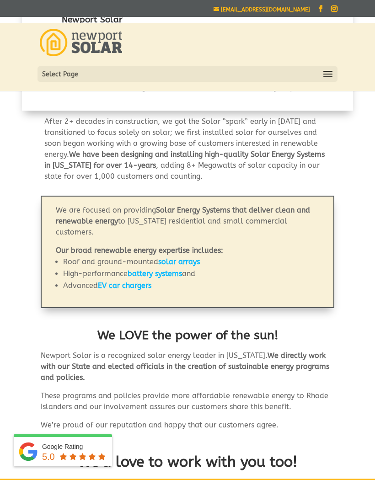 The image size is (375, 480). What do you see at coordinates (107, 285) in the screenshot?
I see `span: Advanced` at bounding box center [107, 285].